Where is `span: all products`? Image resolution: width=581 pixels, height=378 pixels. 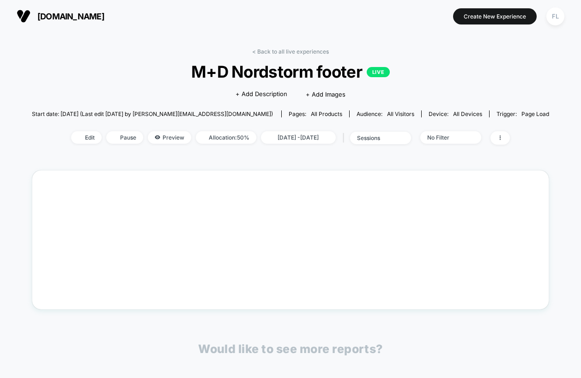 span: all products is located at coordinates (326, 114).